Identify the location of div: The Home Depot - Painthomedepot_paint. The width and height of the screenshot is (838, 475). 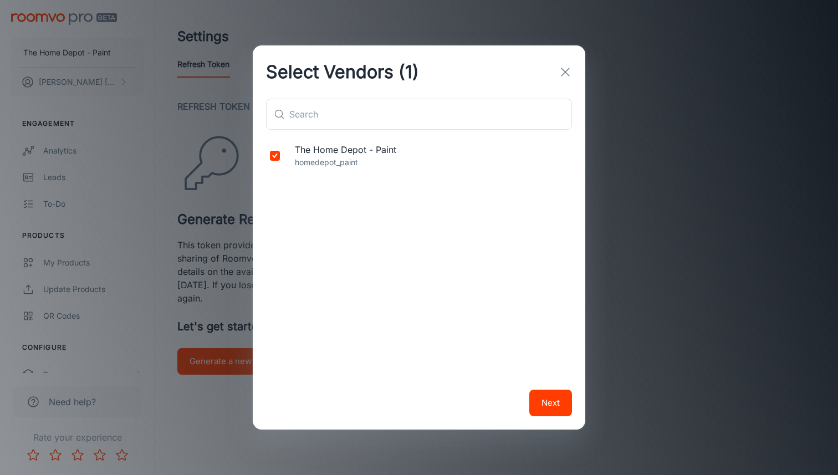
(419, 156).